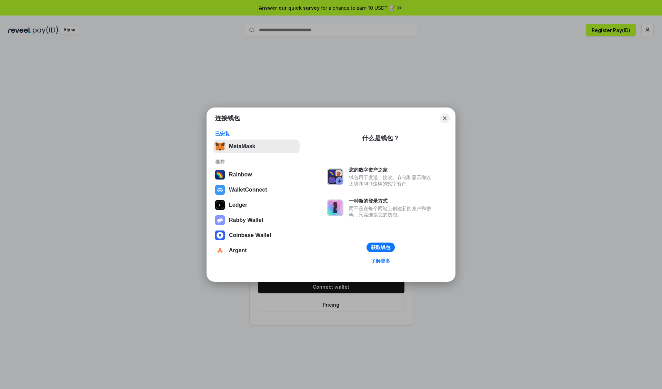  Describe the element at coordinates (256, 190) in the screenshot. I see `button: WalletConnect` at that location.